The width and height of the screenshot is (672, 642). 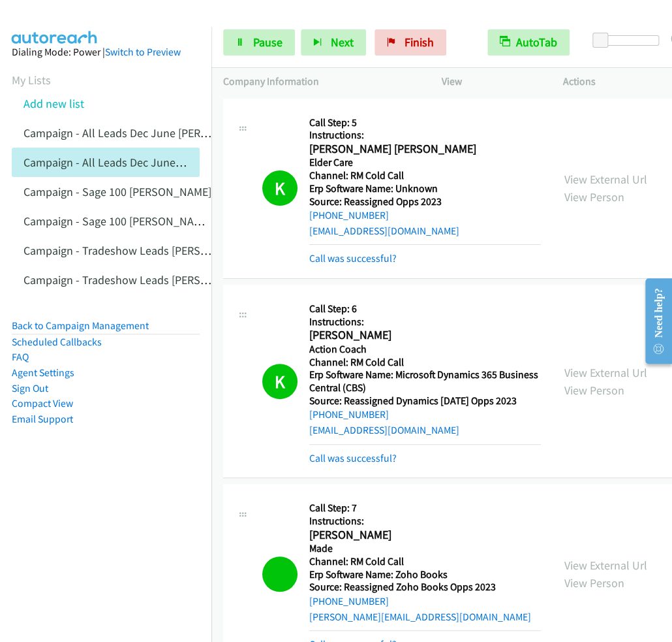 I want to click on a: Email Support, so click(x=43, y=418).